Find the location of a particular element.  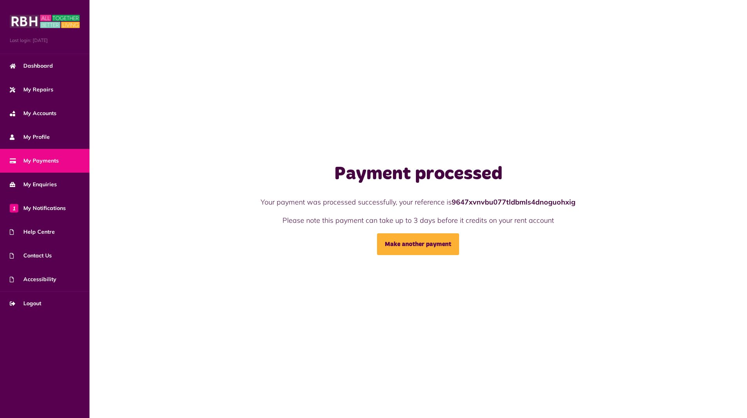

span: Logout is located at coordinates (25, 303).